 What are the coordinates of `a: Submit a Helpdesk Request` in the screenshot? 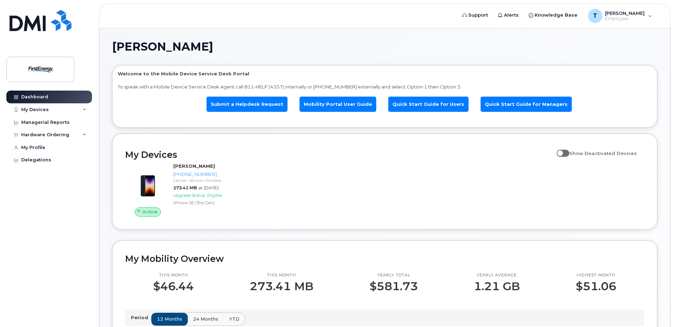 It's located at (247, 104).